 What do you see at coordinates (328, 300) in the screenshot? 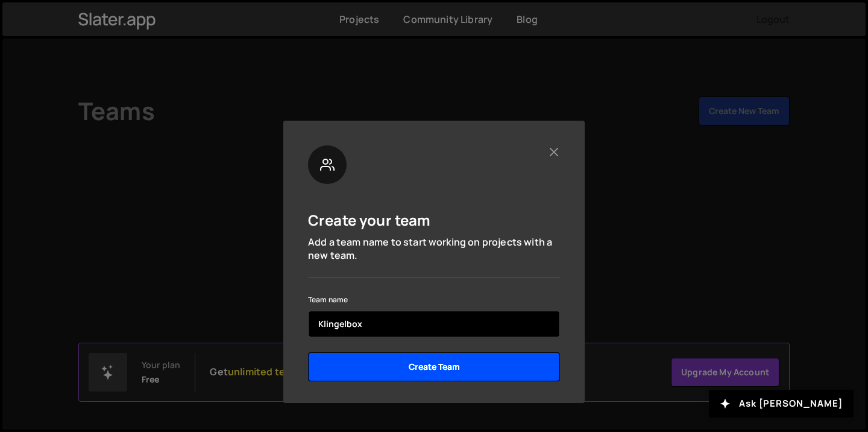
I see `label: Team name` at bounding box center [328, 300].